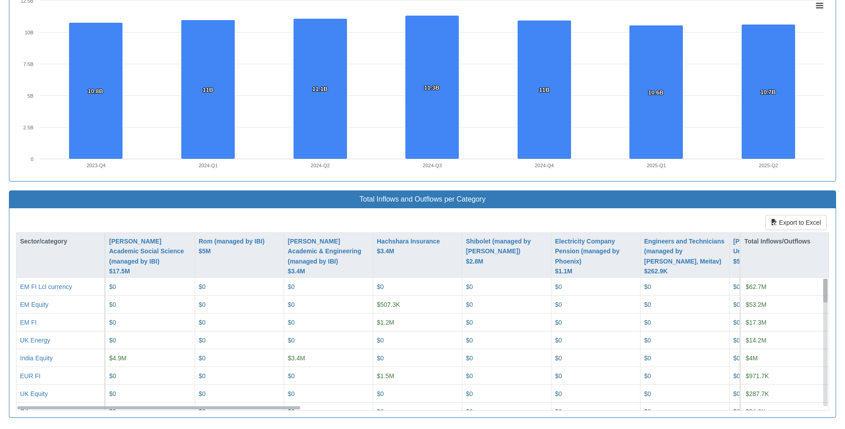  Describe the element at coordinates (232, 246) in the screenshot. I see `button: Rom (managed by IBI)$5M` at that location.